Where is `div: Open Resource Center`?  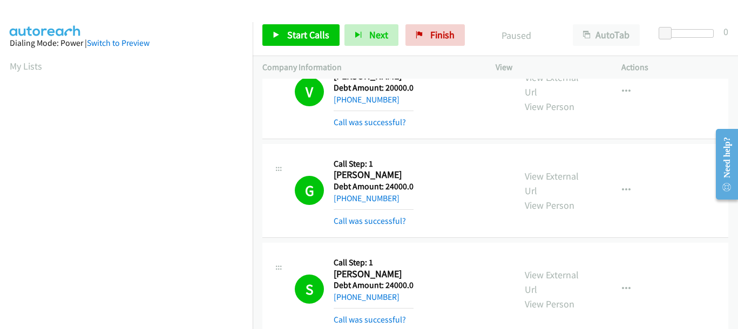
div: Open Resource Center is located at coordinates (20, 43).